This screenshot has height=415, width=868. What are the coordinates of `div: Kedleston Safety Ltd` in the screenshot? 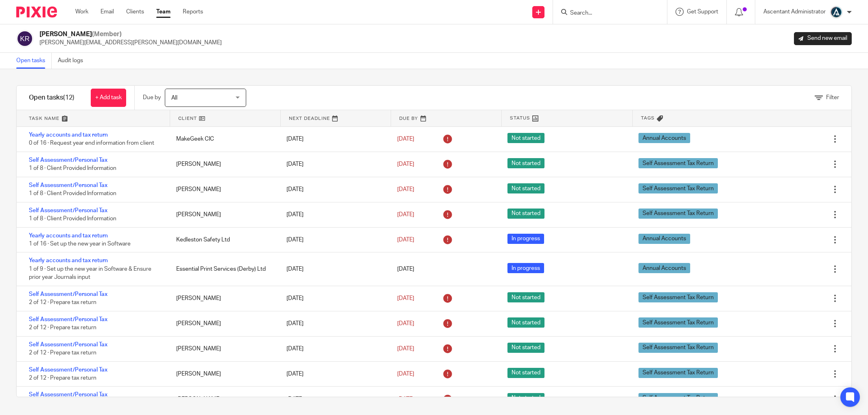 It's located at (223, 240).